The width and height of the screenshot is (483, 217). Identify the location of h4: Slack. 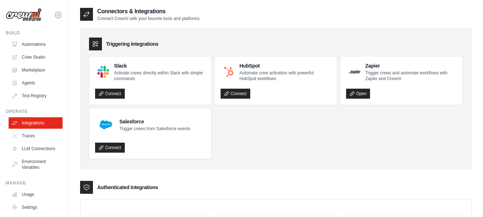
(160, 66).